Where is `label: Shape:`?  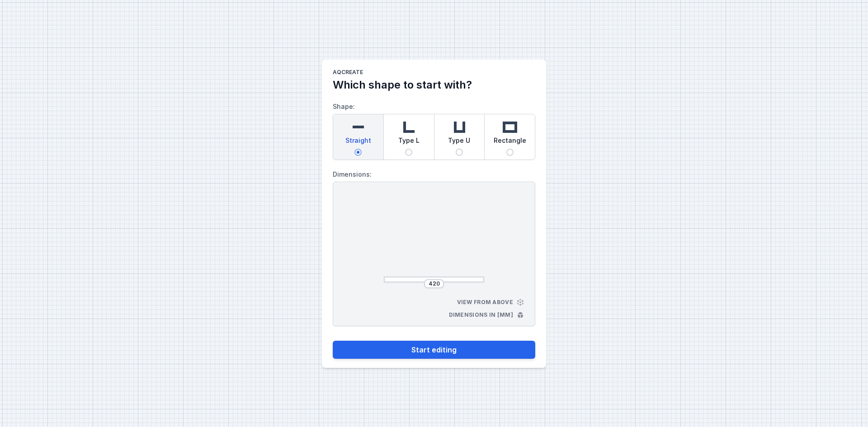
label: Shape: is located at coordinates (434, 130).